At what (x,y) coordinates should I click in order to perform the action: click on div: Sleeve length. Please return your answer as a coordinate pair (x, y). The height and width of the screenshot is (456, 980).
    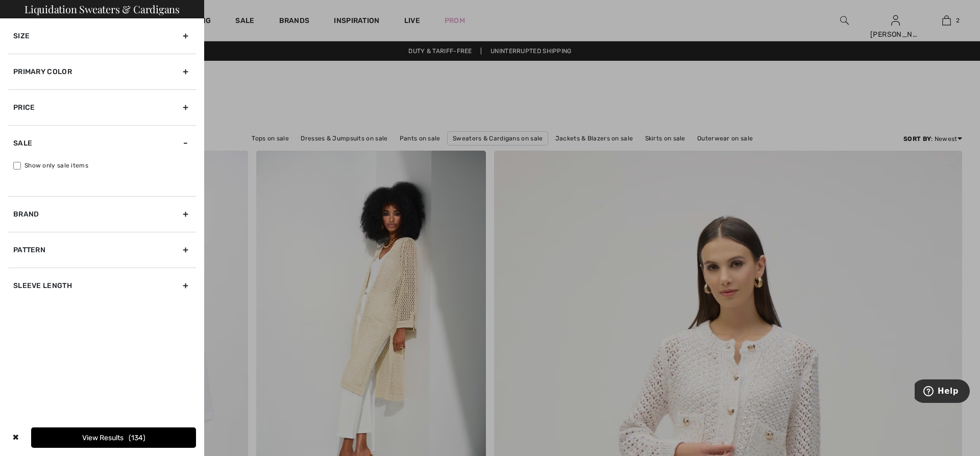
    Looking at the image, I should click on (102, 286).